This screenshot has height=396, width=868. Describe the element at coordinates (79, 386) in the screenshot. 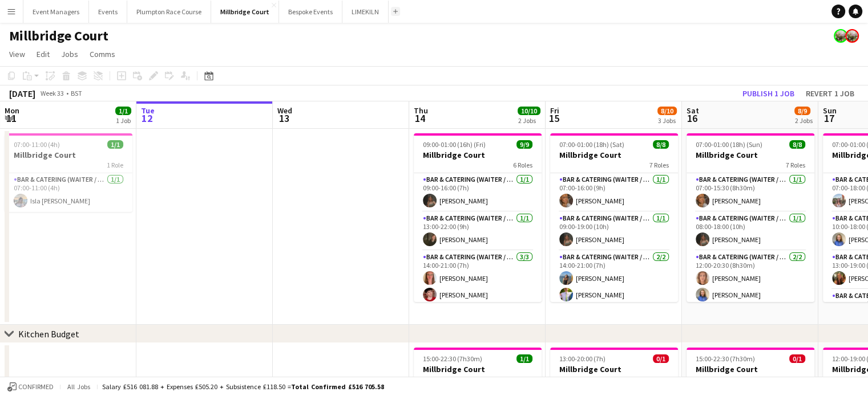

I see `span: All jobs` at that location.